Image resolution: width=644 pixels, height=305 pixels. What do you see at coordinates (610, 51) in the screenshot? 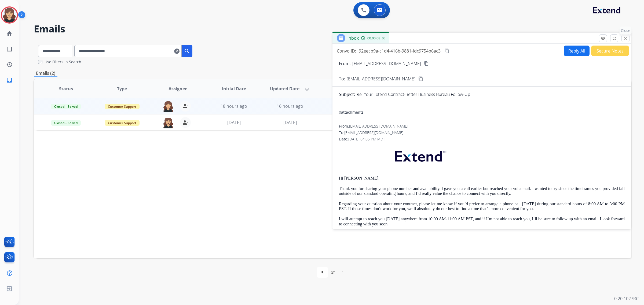
I see `button: Secure Notes` at bounding box center [610, 51].